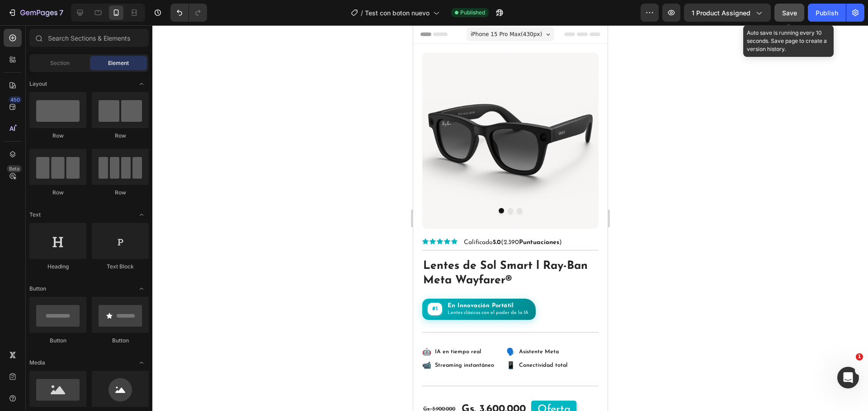 This screenshot has width=868, height=411. What do you see at coordinates (35, 13) in the screenshot?
I see `button: 7` at bounding box center [35, 13].